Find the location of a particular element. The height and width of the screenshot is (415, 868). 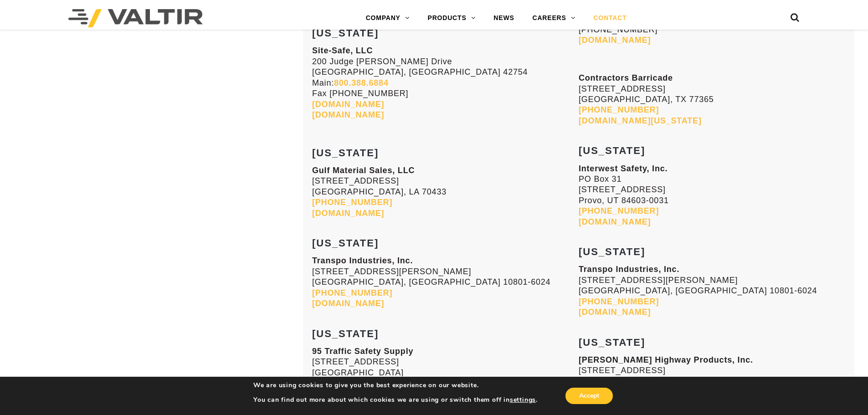

a: CAREERS is located at coordinates (554, 18).